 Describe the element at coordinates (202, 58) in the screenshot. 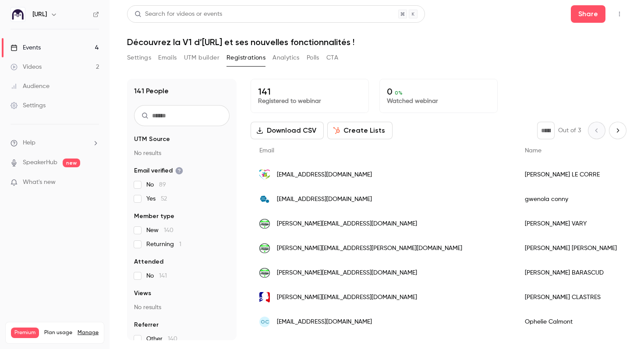

I see `button: UTM builder` at that location.